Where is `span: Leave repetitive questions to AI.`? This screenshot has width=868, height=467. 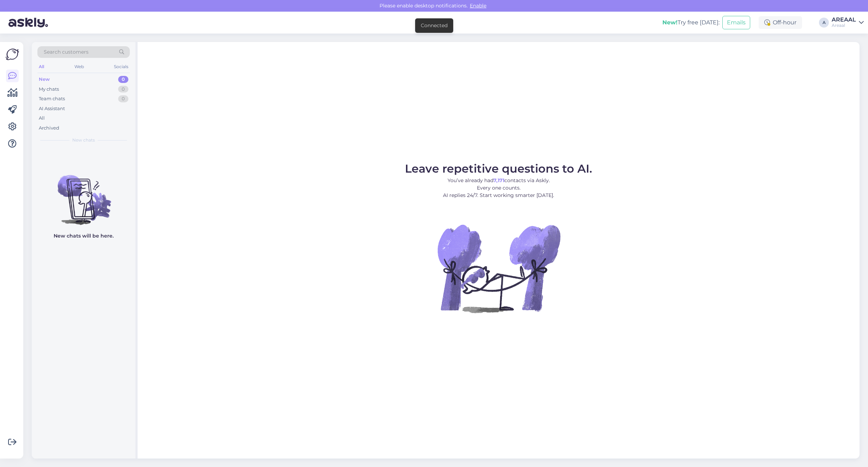
span: Leave repetitive questions to AI. is located at coordinates (498, 168).